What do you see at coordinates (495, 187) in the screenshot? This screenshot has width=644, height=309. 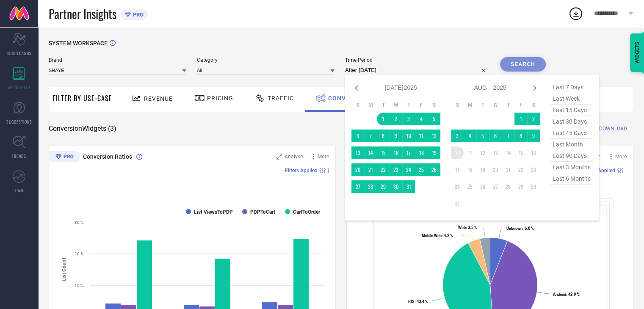 I see `td: Wed Aug 27 2025` at bounding box center [495, 187].